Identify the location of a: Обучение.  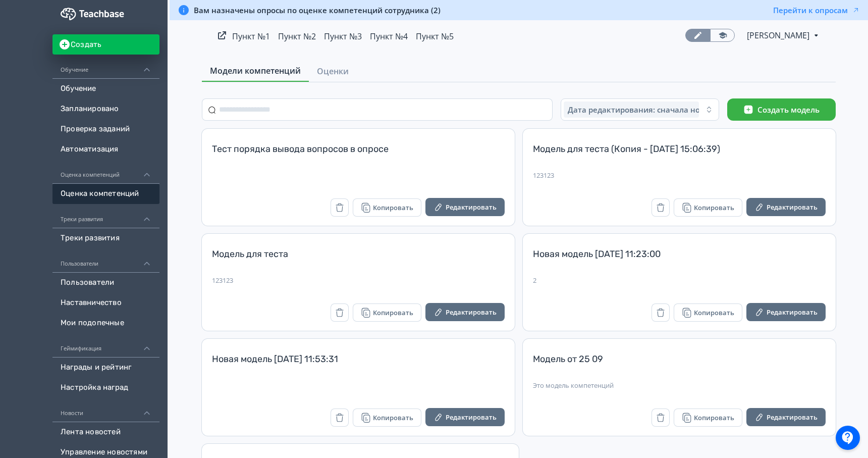
(106, 89).